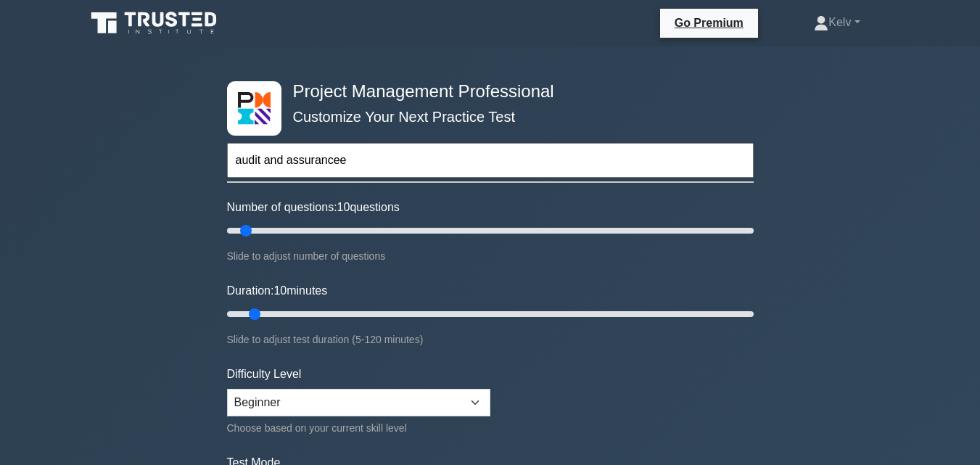 Image resolution: width=980 pixels, height=465 pixels. I want to click on input: Start typing to filter on topic or concept..., so click(490, 161).